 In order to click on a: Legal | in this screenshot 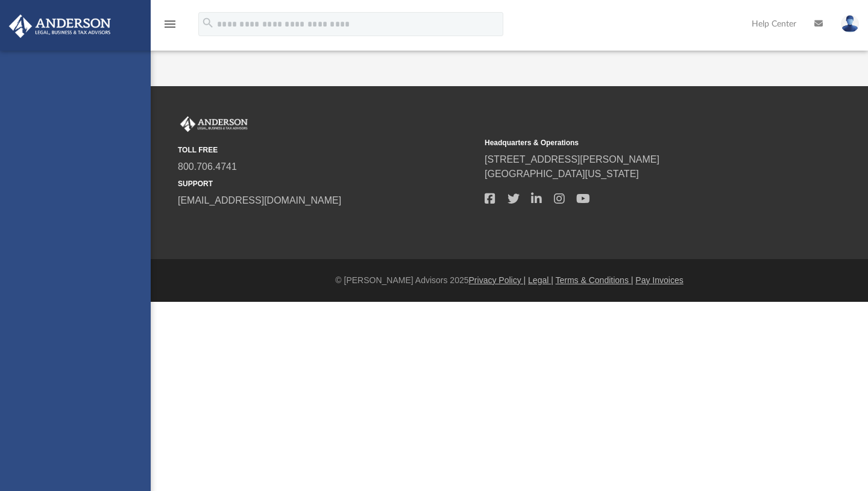, I will do `click(541, 281)`.